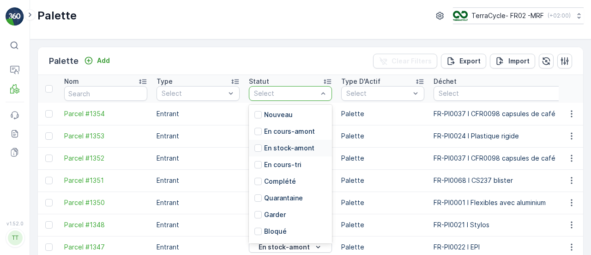  Describe the element at coordinates (464, 61) in the screenshot. I see `button: Export` at that location.